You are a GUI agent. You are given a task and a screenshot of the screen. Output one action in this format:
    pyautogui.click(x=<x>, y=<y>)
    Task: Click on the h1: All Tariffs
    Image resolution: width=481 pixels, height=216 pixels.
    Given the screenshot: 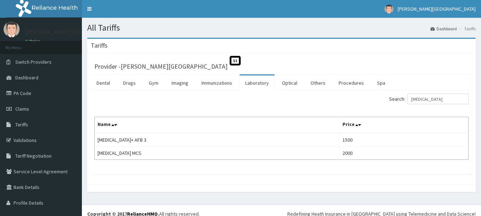 What is the action you would take?
    pyautogui.click(x=282, y=28)
    